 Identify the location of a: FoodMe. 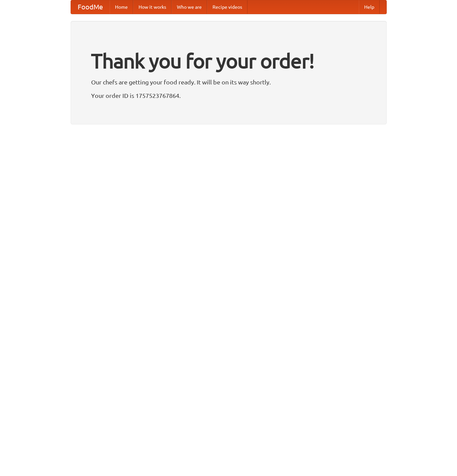
(90, 7).